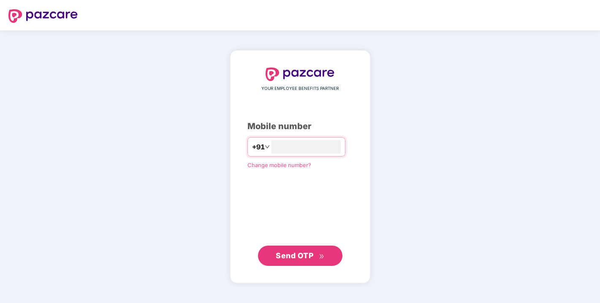  What do you see at coordinates (267, 147) in the screenshot?
I see `span: down` at bounding box center [267, 147].